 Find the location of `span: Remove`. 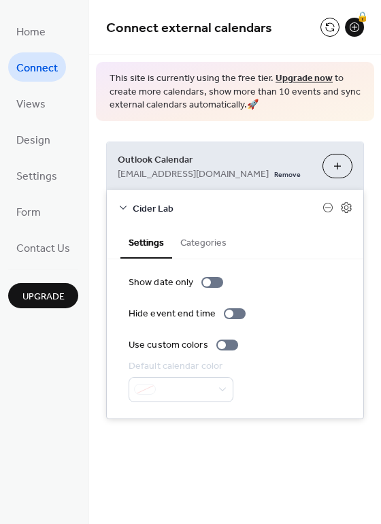

span: Remove is located at coordinates (287, 174).